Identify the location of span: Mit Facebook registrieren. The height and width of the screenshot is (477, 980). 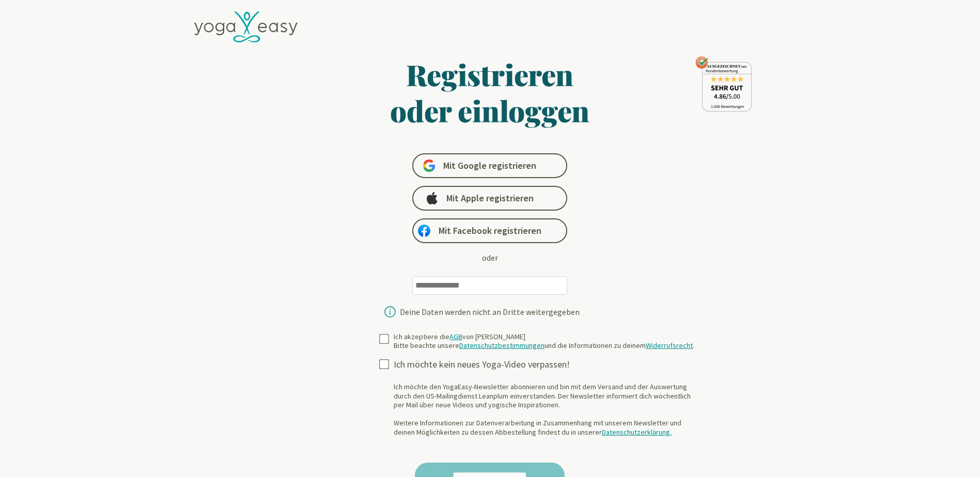
(490, 231).